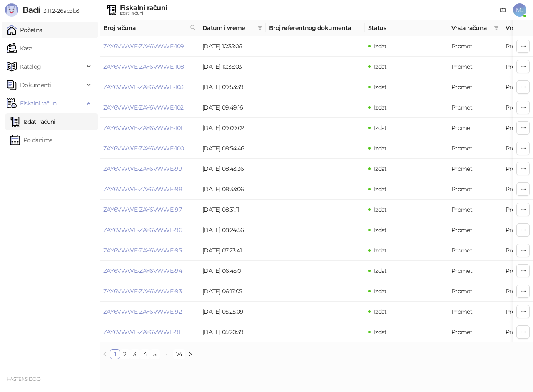 The height and width of the screenshot is (392, 533). Describe the element at coordinates (142, 291) in the screenshot. I see `a: ZAY6VWWE-ZAY6VWWE-93` at that location.